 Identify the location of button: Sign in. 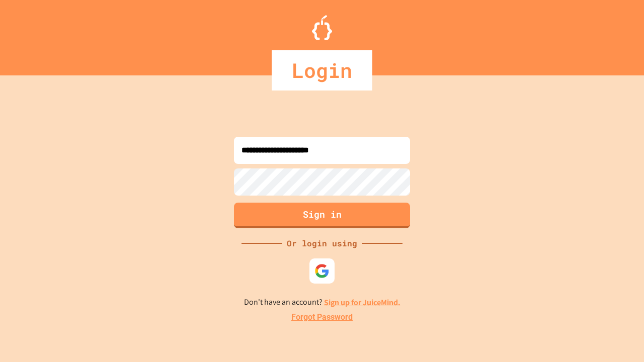
(322, 215).